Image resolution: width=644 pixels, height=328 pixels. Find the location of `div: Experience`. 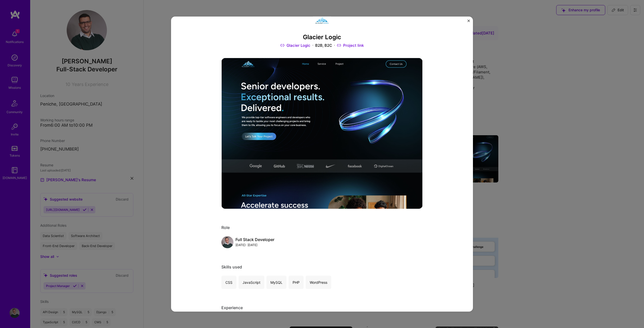

div: Experience is located at coordinates (322, 308).